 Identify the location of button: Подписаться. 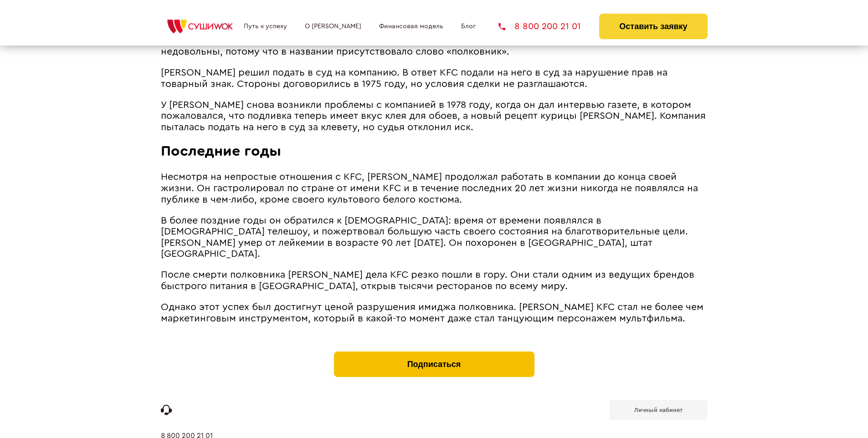
(434, 364).